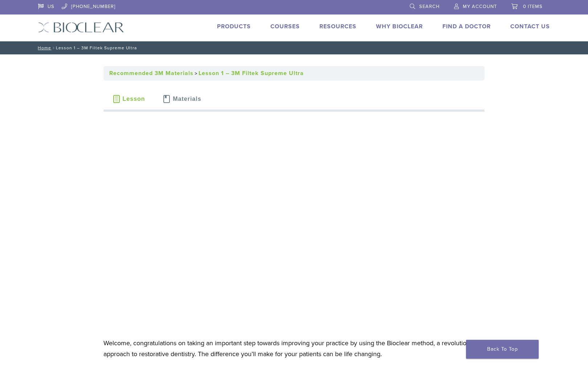  What do you see at coordinates (467, 27) in the screenshot?
I see `a: Find A Doctor` at bounding box center [467, 27].